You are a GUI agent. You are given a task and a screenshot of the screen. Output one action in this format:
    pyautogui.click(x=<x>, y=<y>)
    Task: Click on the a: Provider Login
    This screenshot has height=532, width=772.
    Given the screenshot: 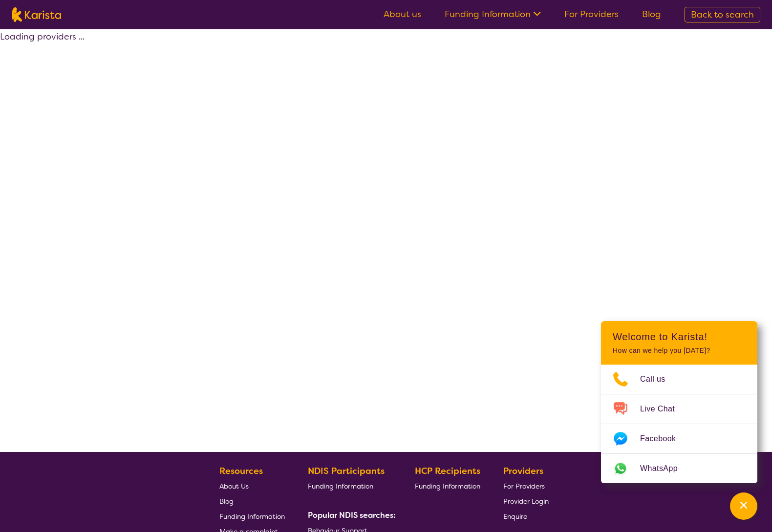 What is the action you would take?
    pyautogui.click(x=526, y=501)
    